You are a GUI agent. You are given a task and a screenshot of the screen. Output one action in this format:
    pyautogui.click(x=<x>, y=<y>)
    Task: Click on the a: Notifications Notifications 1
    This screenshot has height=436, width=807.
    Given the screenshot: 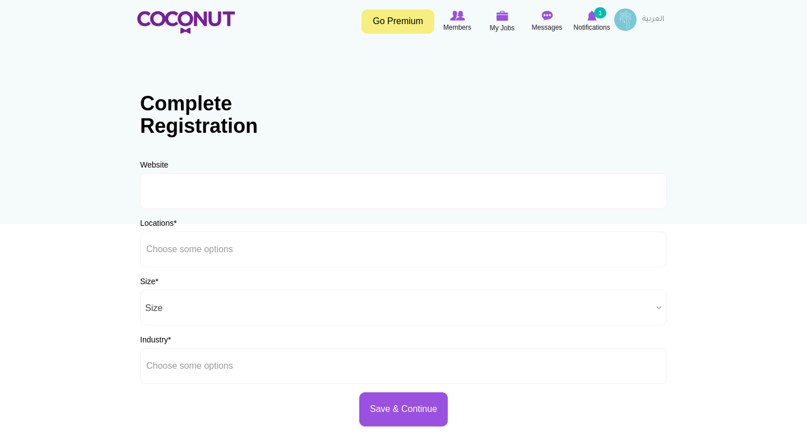 What is the action you would take?
    pyautogui.click(x=592, y=21)
    